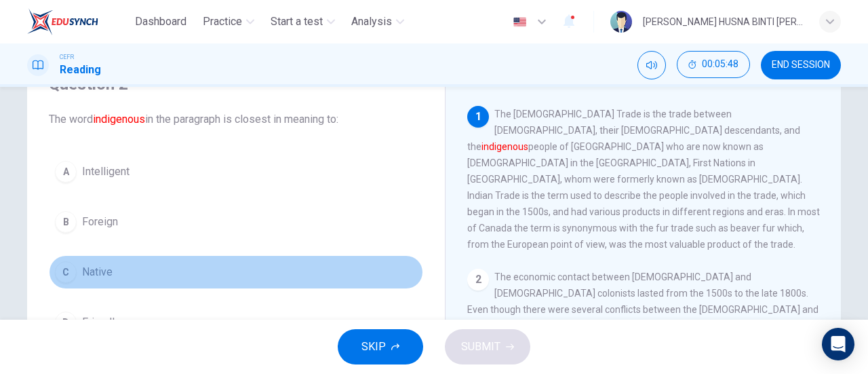  Describe the element at coordinates (236, 222) in the screenshot. I see `button: BForeign` at that location.